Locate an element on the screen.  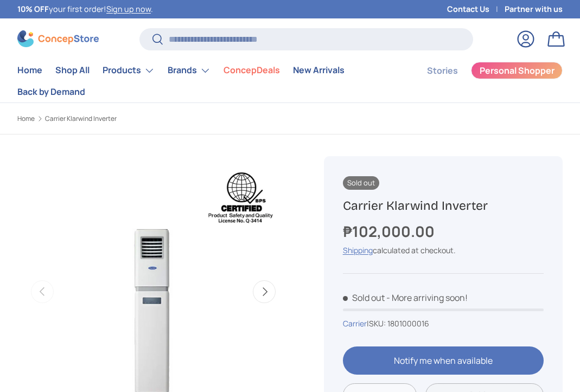
a: Carrier is located at coordinates (355, 323).